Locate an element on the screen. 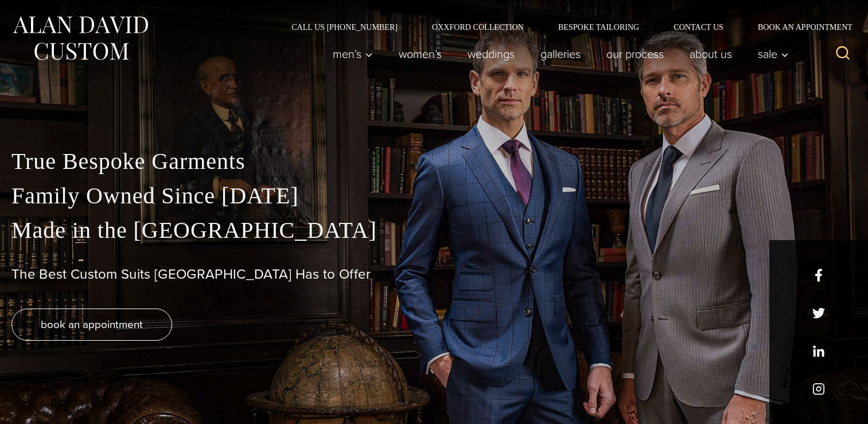  nav: Primary Navigation is located at coordinates (557, 54).